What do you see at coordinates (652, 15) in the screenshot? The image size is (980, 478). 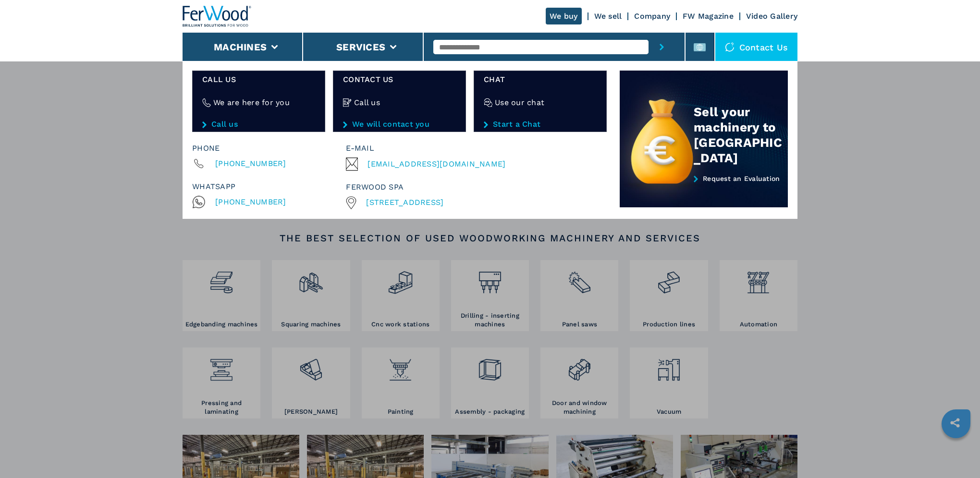 I see `a: Company` at bounding box center [652, 15].